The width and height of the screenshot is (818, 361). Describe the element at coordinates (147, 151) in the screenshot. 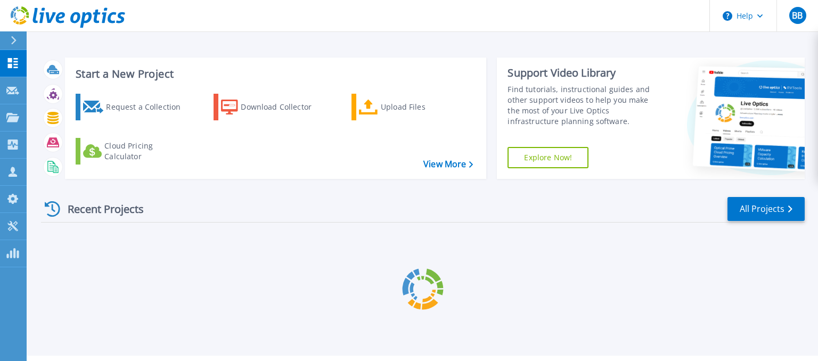

I see `div: Cloud Pricing Calculator` at that location.